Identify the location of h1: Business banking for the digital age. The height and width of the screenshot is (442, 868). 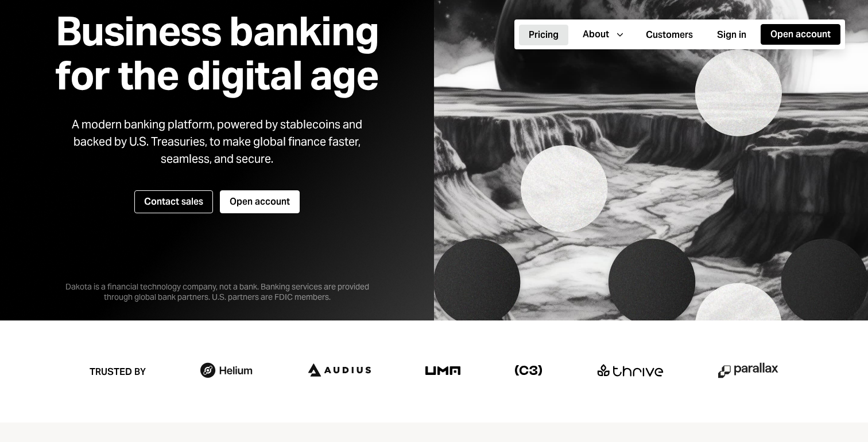
(217, 53).